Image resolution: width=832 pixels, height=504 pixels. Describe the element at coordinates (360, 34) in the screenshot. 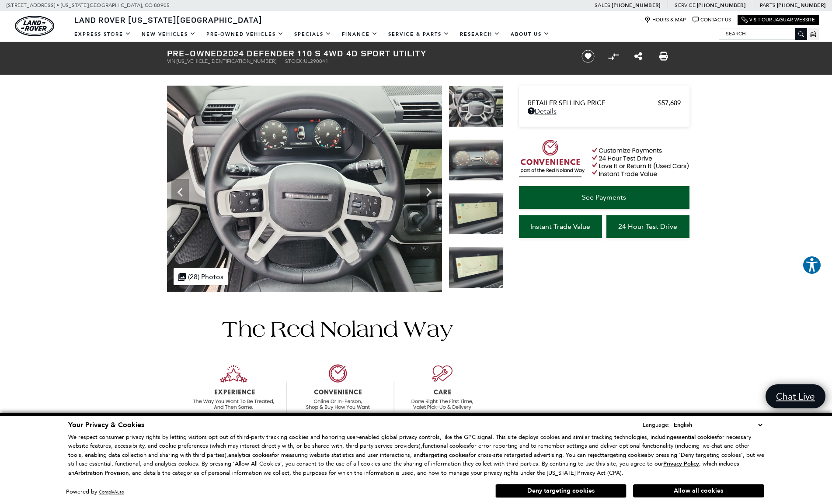

I see `a: Finance` at that location.